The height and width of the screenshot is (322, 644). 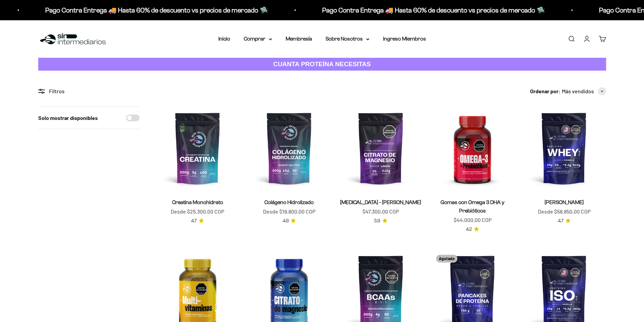 What do you see at coordinates (469, 229) in the screenshot?
I see `span: 4.2` at bounding box center [469, 229].